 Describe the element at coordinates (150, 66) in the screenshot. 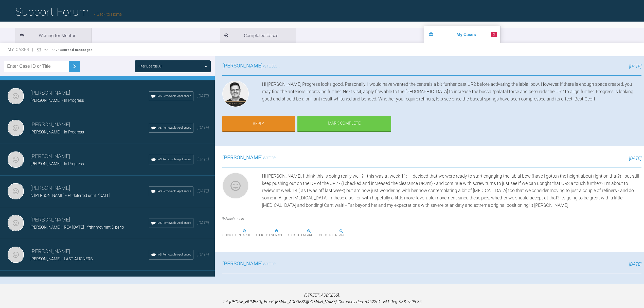

I see `div: Filter Boards: All` at that location.